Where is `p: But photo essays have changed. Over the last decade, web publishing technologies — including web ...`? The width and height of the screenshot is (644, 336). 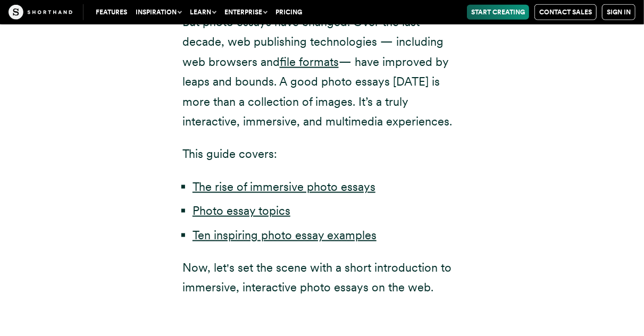
p: But photo essays have changed. Over the last decade, web publishing technologies — including web ... is located at coordinates (322, 71).